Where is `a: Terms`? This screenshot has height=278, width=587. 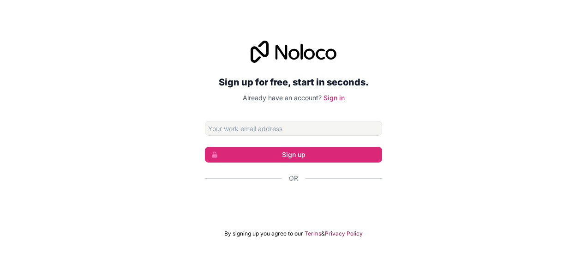
a: Terms is located at coordinates (313, 233).